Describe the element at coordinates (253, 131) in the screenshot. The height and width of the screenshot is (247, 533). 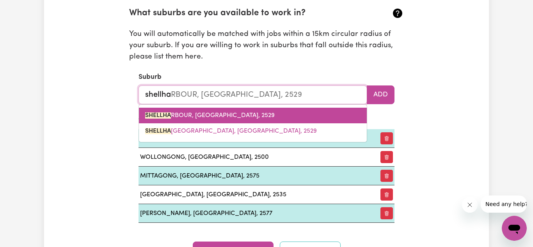
I see `a: SHELLHARBOUR CITY CENTRE, New South Wales, 2529` at that location.